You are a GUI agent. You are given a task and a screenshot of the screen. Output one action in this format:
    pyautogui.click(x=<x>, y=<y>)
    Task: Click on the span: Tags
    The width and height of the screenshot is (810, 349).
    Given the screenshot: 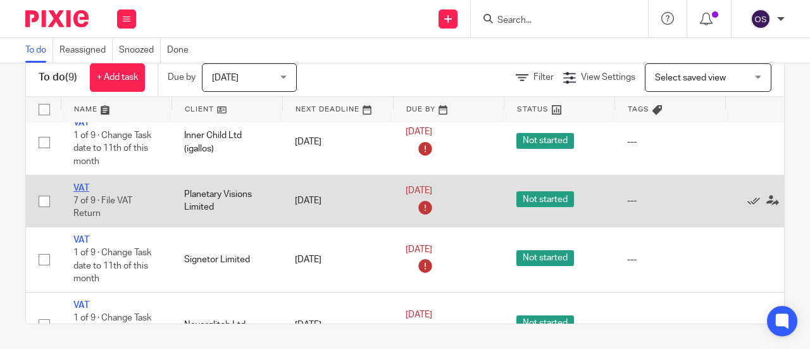 What is the action you would take?
    pyautogui.click(x=639, y=109)
    